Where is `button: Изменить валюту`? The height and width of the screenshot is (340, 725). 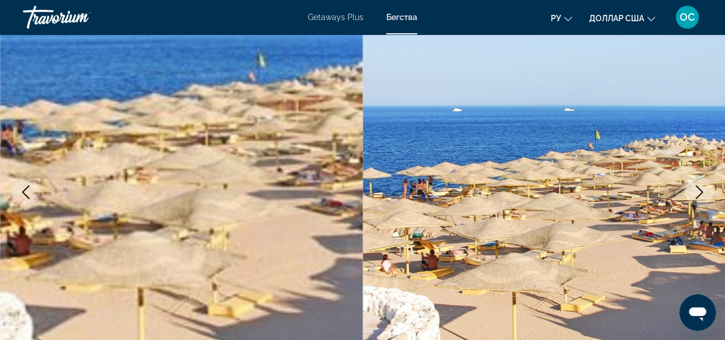 button: Изменить валюту is located at coordinates (622, 18).